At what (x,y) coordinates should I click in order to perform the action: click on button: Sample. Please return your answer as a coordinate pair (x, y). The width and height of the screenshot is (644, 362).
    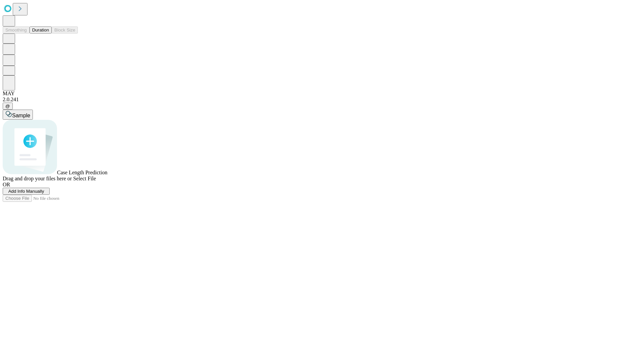
    Looking at the image, I should click on (18, 115).